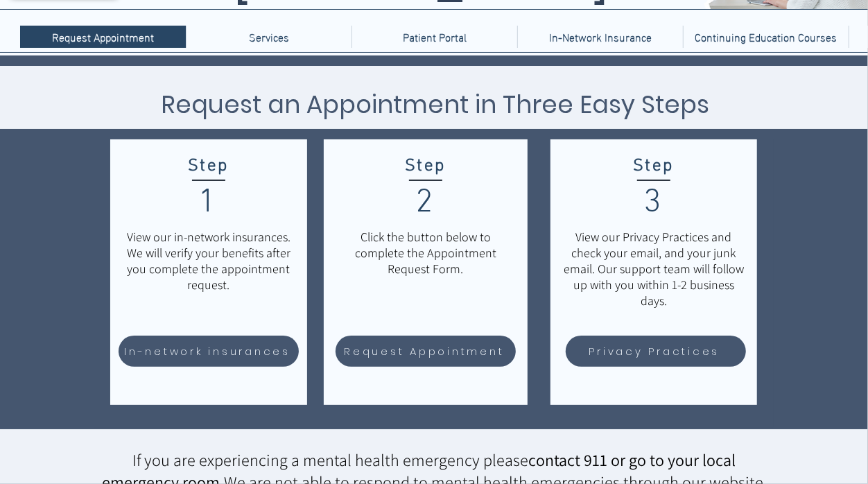  I want to click on a: Patient Portal, so click(434, 36).